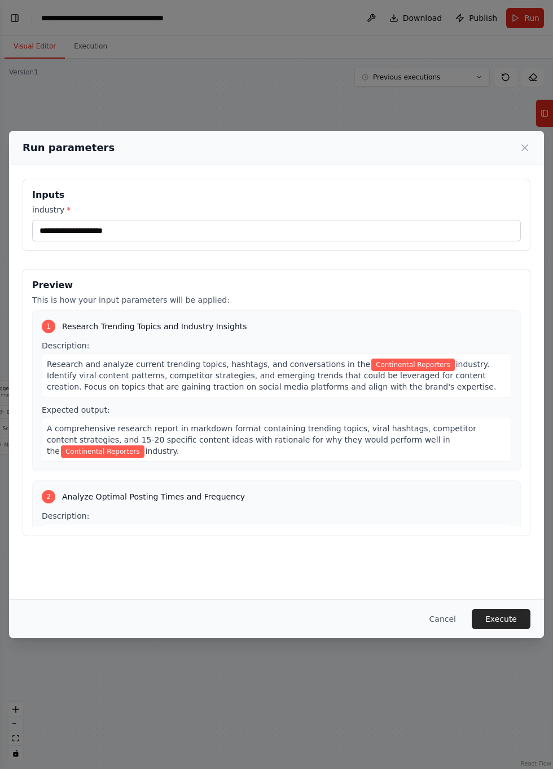 The image size is (553, 769). I want to click on button: Execute, so click(501, 619).